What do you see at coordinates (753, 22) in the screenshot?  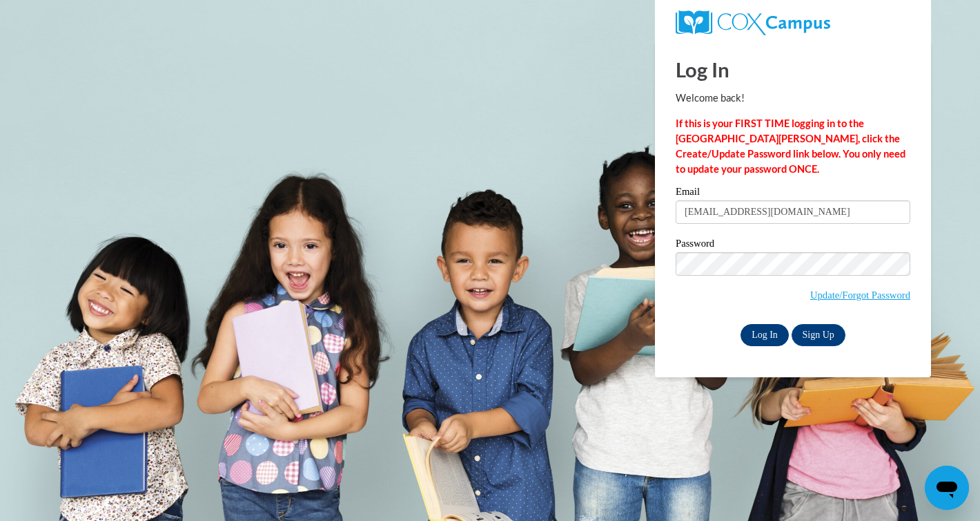 I see `img: COX Campus` at bounding box center [753, 22].